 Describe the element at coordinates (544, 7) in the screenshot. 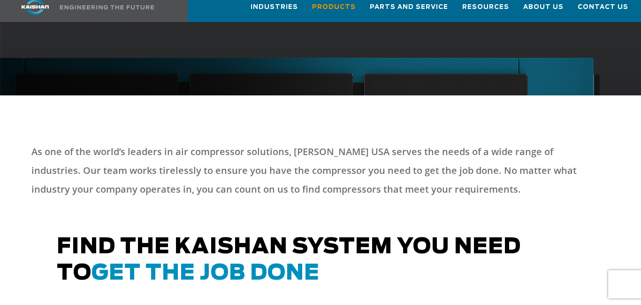

I see `span: About Us` at that location.